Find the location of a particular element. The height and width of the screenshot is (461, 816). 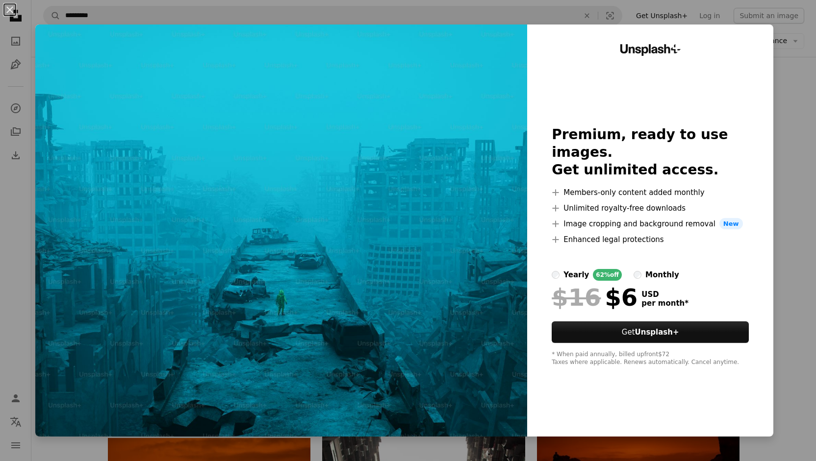

span: per month * is located at coordinates (665, 303).